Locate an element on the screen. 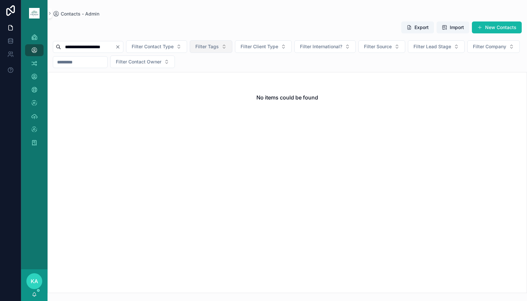 This screenshot has width=527, height=301. span: Filter Contact Owner is located at coordinates (139, 62).